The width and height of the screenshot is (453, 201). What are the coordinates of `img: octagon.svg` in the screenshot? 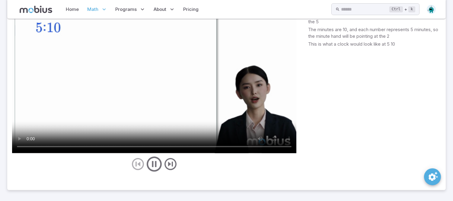 It's located at (431, 9).